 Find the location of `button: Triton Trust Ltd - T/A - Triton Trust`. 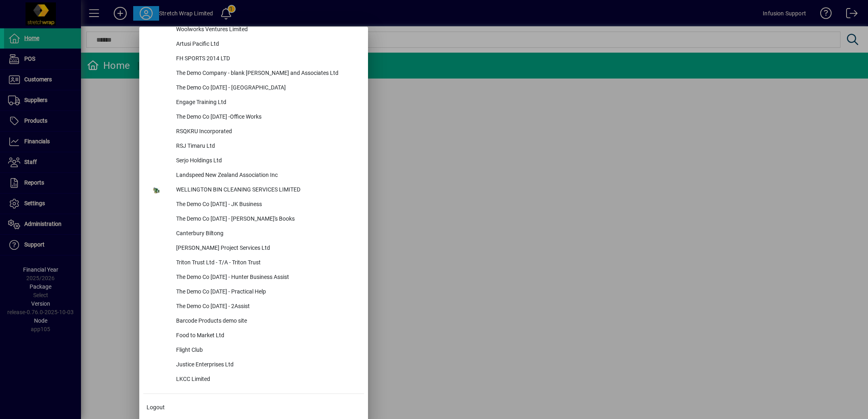

button: Triton Trust Ltd - T/A - Triton Trust is located at coordinates (253, 264).